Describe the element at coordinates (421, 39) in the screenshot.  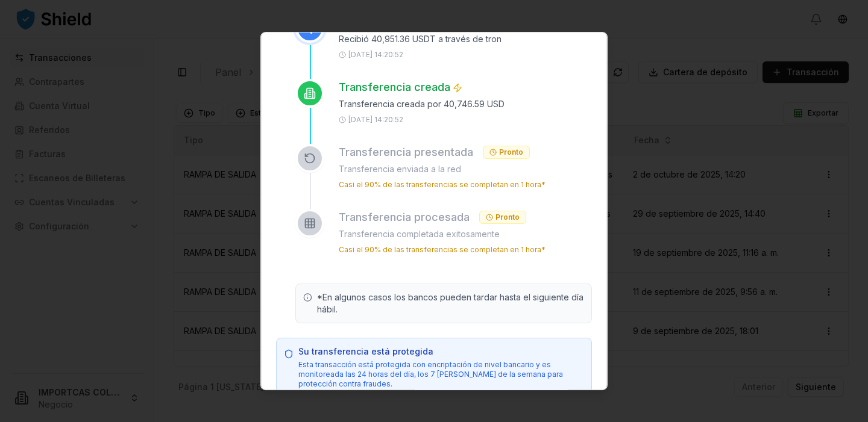
I see `font: Recibió 40,951.36 USDT a través de tron` at that location.